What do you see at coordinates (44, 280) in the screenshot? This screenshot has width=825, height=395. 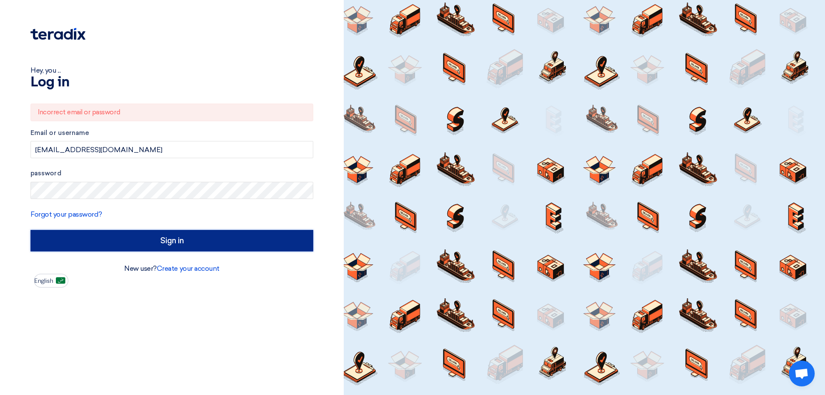 I see `font: English` at bounding box center [44, 280].